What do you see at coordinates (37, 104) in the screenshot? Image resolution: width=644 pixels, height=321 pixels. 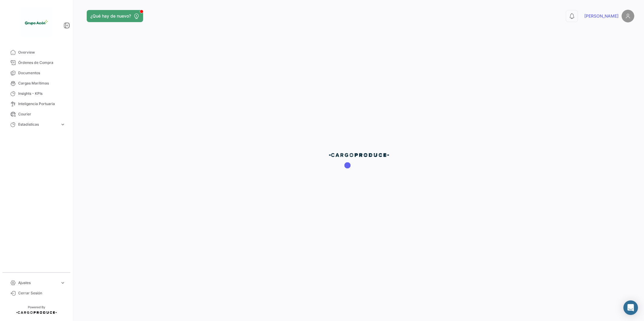 I see `a: Inteligencia Portuaria` at bounding box center [37, 104].